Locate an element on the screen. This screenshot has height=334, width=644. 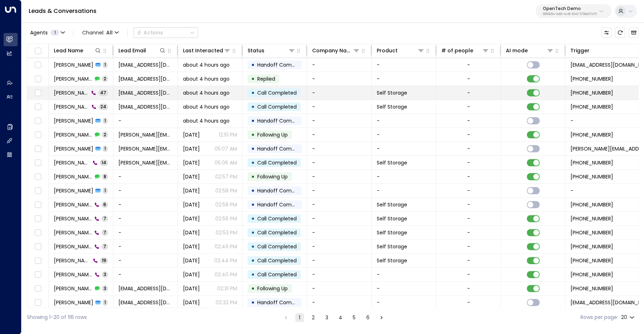
button: Go to next page is located at coordinates (381, 317).